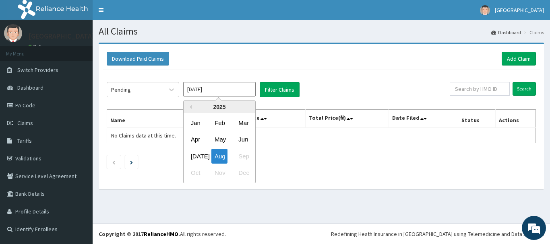 The height and width of the screenshot is (244, 550). I want to click on th: Name, so click(161, 119).